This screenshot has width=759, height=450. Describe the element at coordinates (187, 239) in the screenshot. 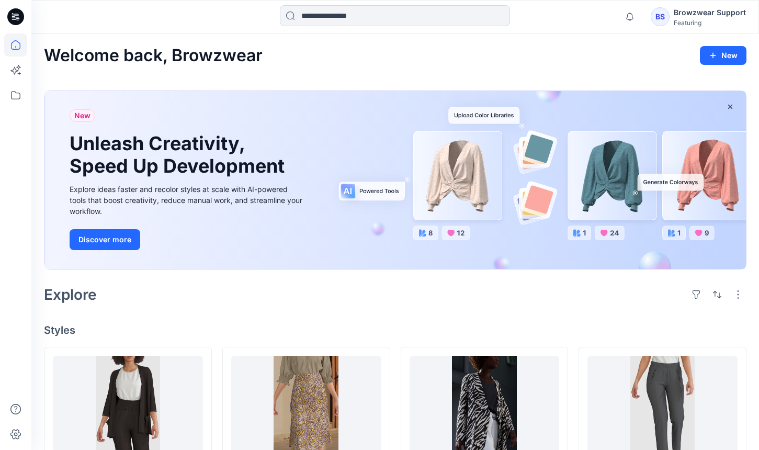

I see `a: Discover more` at that location.